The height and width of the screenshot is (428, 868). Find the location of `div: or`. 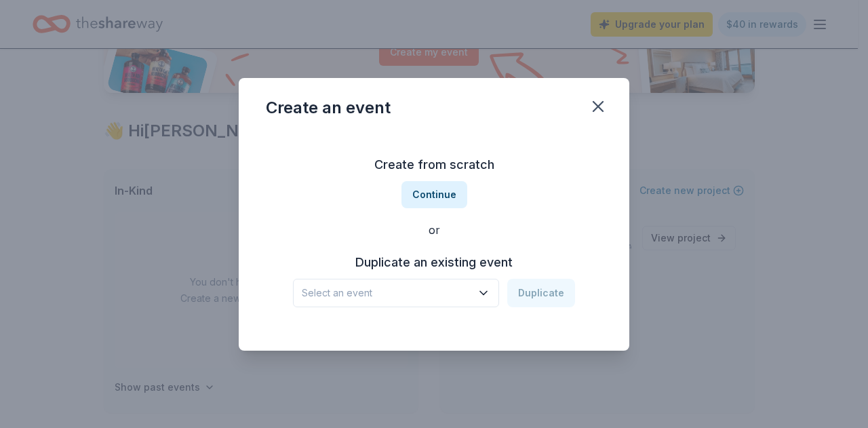

div: or is located at coordinates (434, 230).